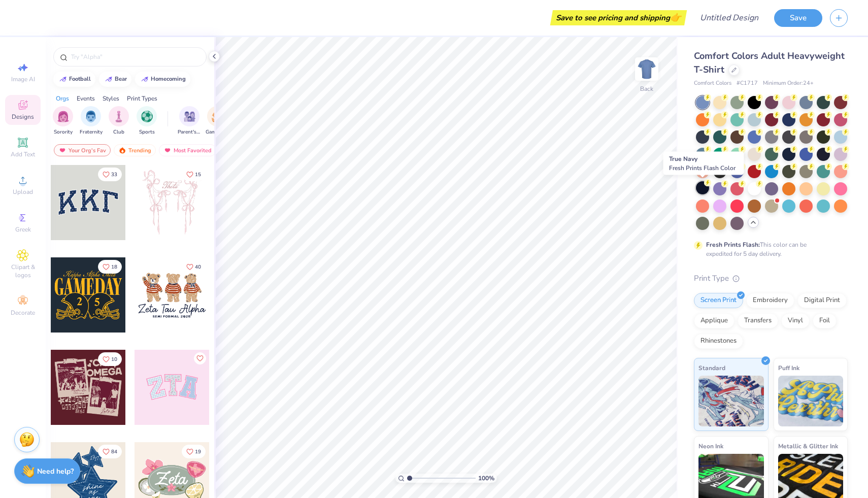 The width and height of the screenshot is (868, 498). I want to click on img: Back, so click(647, 69).